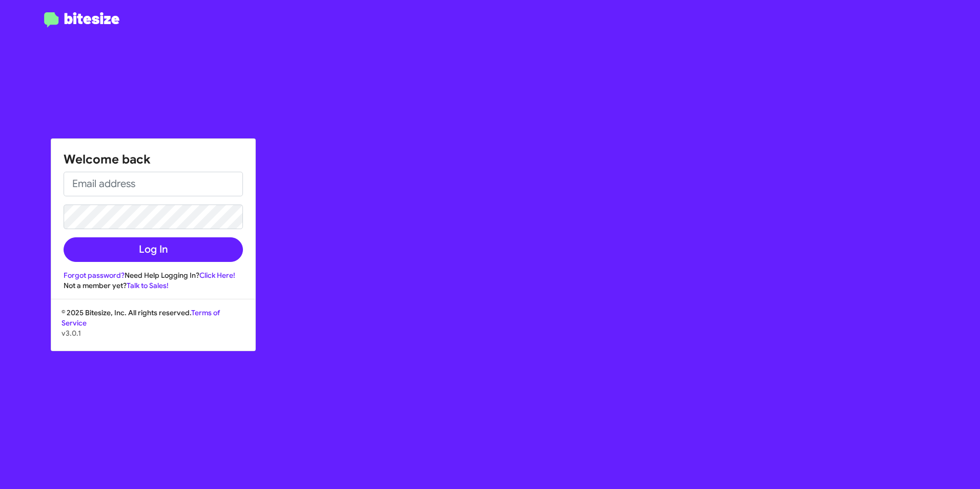 The height and width of the screenshot is (489, 980). What do you see at coordinates (93, 275) in the screenshot?
I see `a: Forgot password?` at bounding box center [93, 275].